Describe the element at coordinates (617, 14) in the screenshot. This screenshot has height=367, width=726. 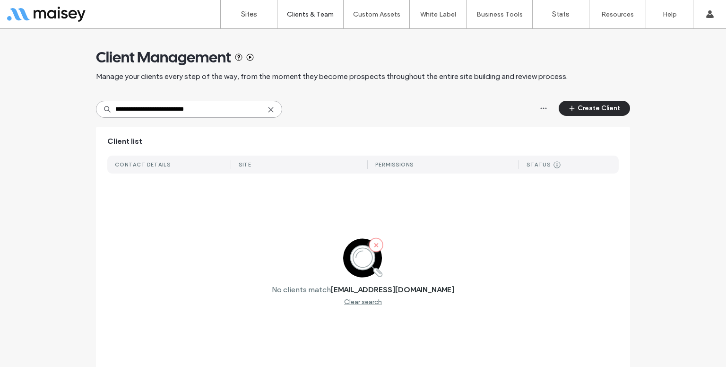
I see `label: Resources` at that location.